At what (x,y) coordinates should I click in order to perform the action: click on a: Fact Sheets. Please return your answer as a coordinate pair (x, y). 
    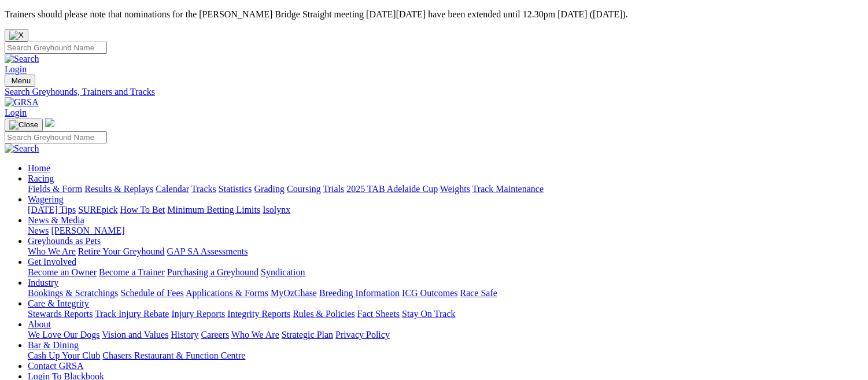
    Looking at the image, I should click on (378, 314).